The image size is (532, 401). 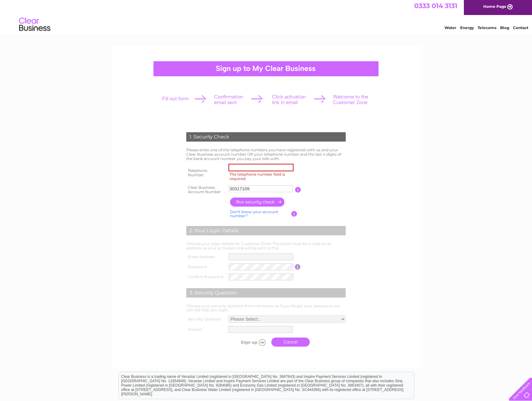 I want to click on a: 0333 014 3131, so click(x=436, y=7).